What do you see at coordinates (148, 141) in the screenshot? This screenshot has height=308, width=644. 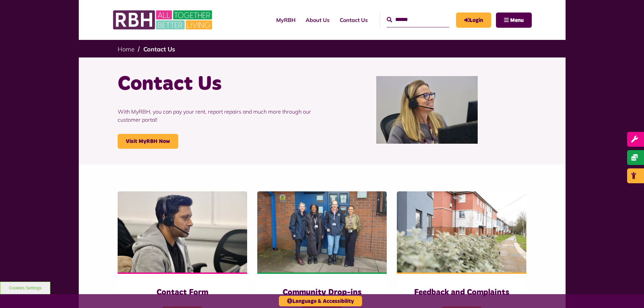 I see `a: Visit MyRBH Now` at bounding box center [148, 141].